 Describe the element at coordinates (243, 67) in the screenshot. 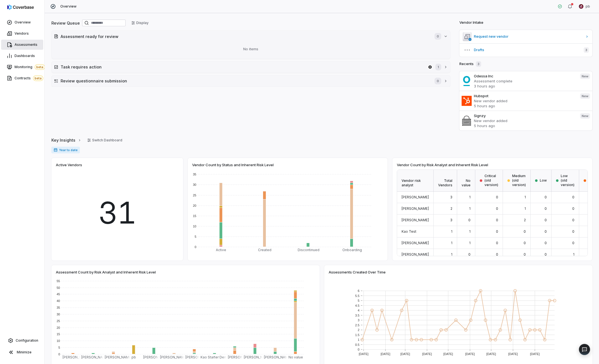

I see `h2: Task requires action` at that location.